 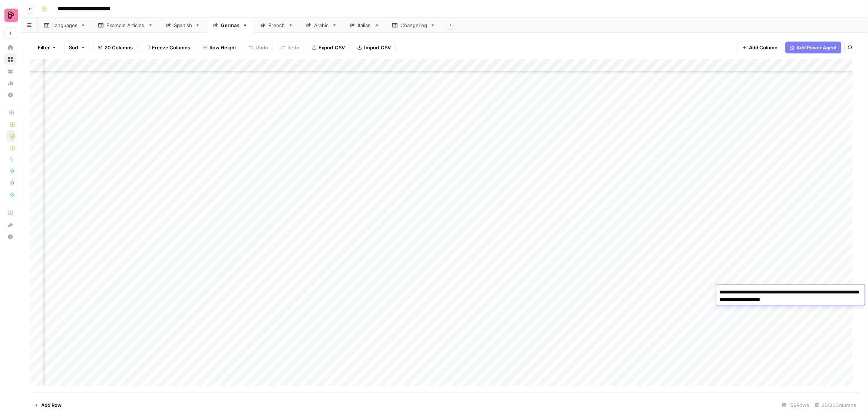 What do you see at coordinates (51, 405) in the screenshot?
I see `span: Add Row` at bounding box center [51, 405].